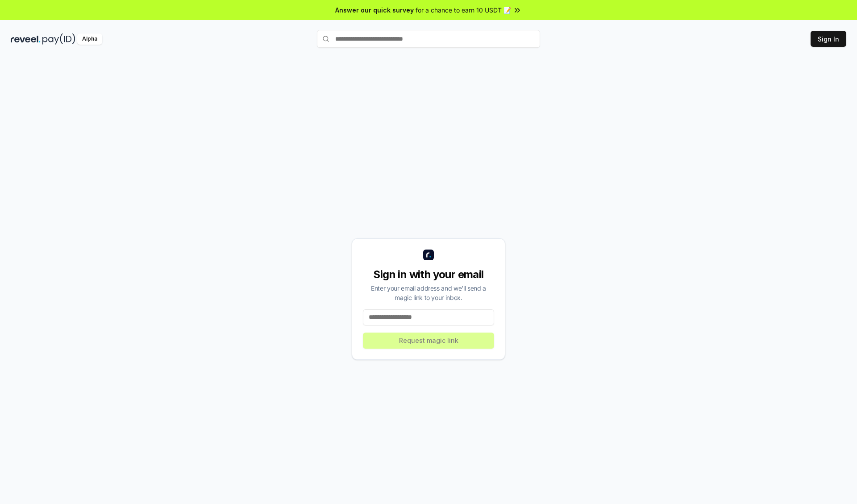 The height and width of the screenshot is (504, 857). I want to click on img: logo_small, so click(428, 255).